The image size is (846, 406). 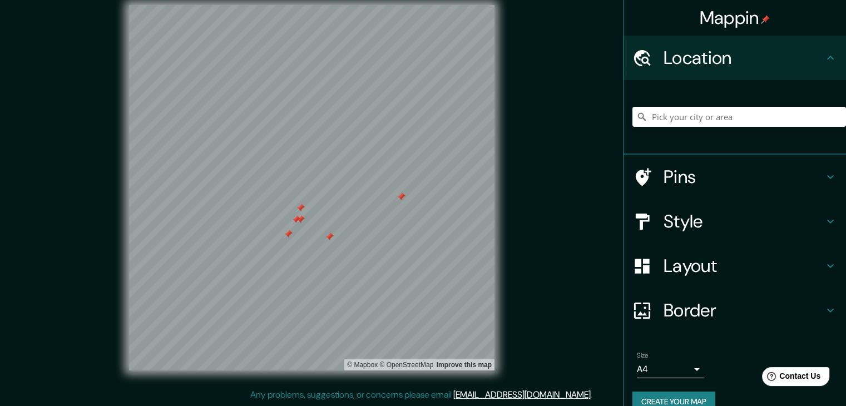 What do you see at coordinates (739, 117) in the screenshot?
I see `input: Pick your city or area` at bounding box center [739, 117].